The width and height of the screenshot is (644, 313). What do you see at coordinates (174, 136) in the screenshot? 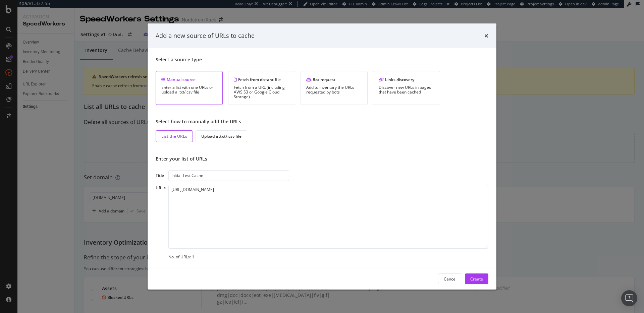
I see `div: List the URLs` at bounding box center [174, 136].